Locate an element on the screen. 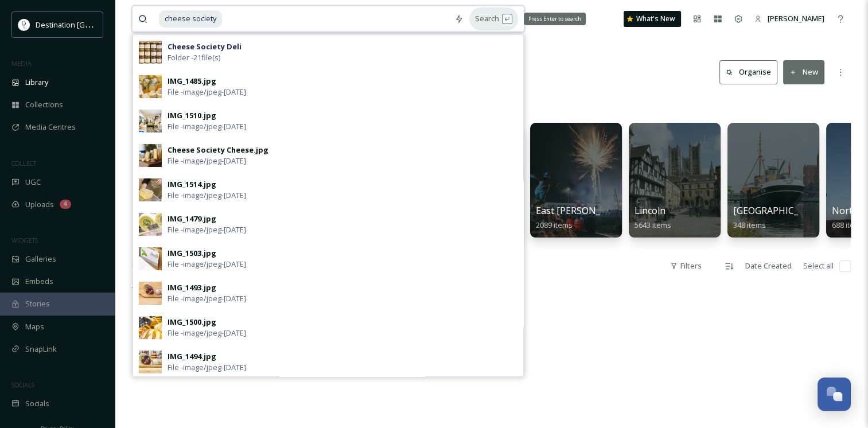 The width and height of the screenshot is (868, 428). span: cheese society is located at coordinates (190, 18).